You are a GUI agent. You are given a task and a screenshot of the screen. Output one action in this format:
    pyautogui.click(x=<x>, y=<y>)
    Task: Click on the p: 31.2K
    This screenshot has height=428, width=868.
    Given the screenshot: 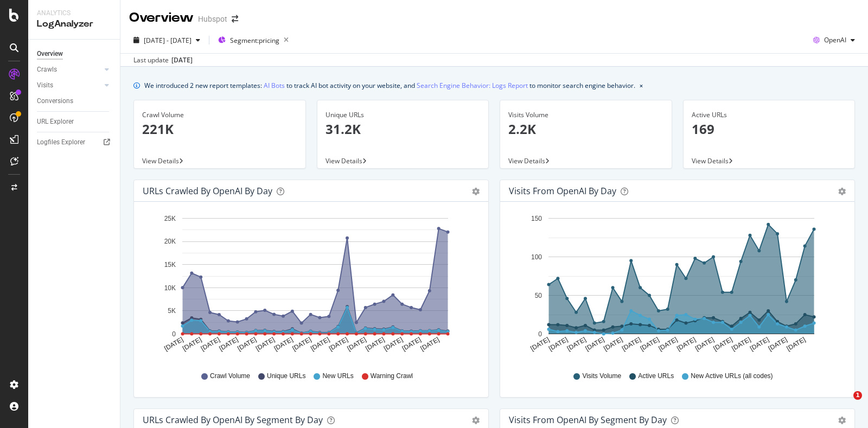 What is the action you would take?
    pyautogui.click(x=403, y=129)
    